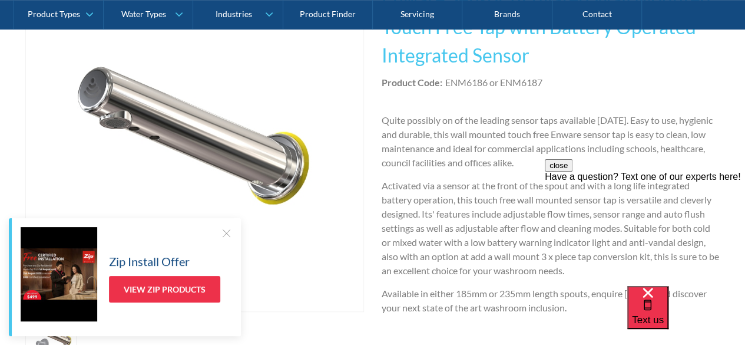 The height and width of the screenshot is (345, 745). I want to click on div: Product Types, so click(54, 14).